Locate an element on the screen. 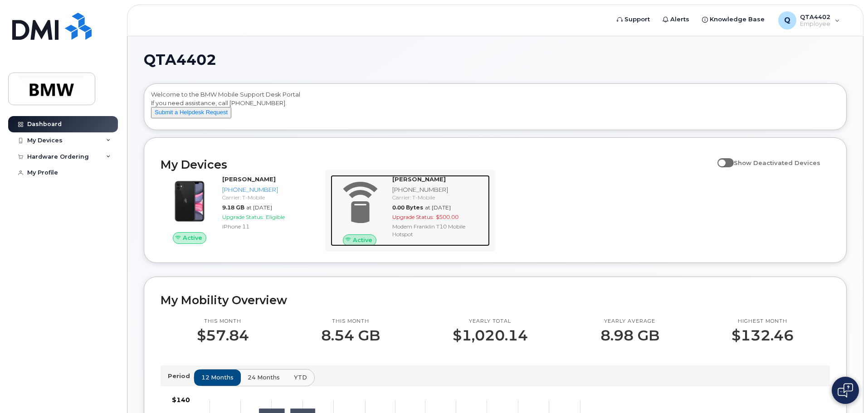  a: Submit a Helpdesk Request is located at coordinates (191, 111).